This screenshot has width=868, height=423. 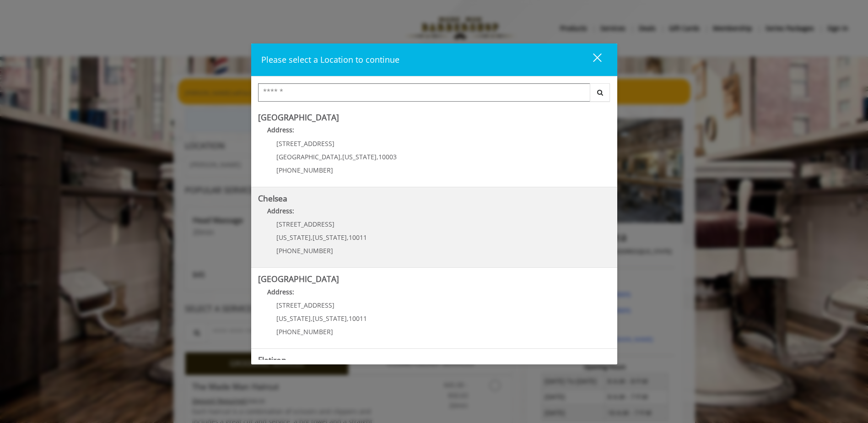 What do you see at coordinates (331, 59) in the screenshot?
I see `span: Please select a Location to continue` at bounding box center [331, 59].